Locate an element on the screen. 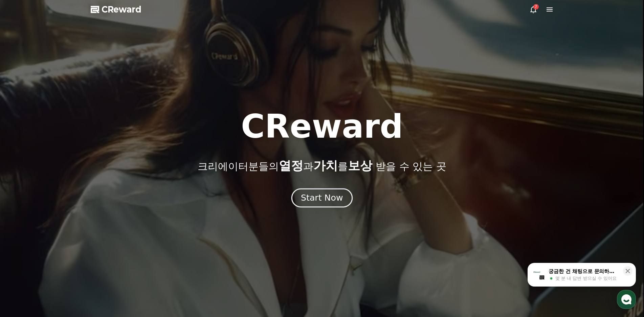  span: 보상 is located at coordinates (360, 166).